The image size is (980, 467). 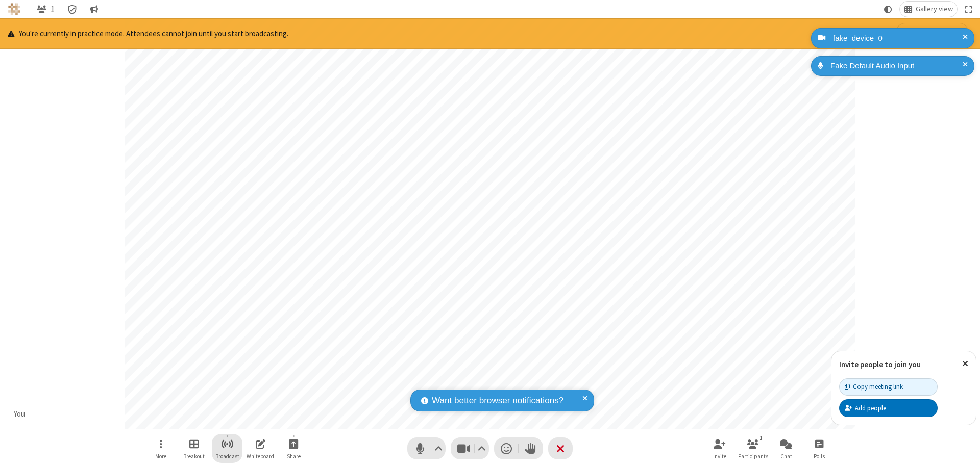 What do you see at coordinates (194, 448) in the screenshot?
I see `button: Manage Breakout Rooms` at bounding box center [194, 448].